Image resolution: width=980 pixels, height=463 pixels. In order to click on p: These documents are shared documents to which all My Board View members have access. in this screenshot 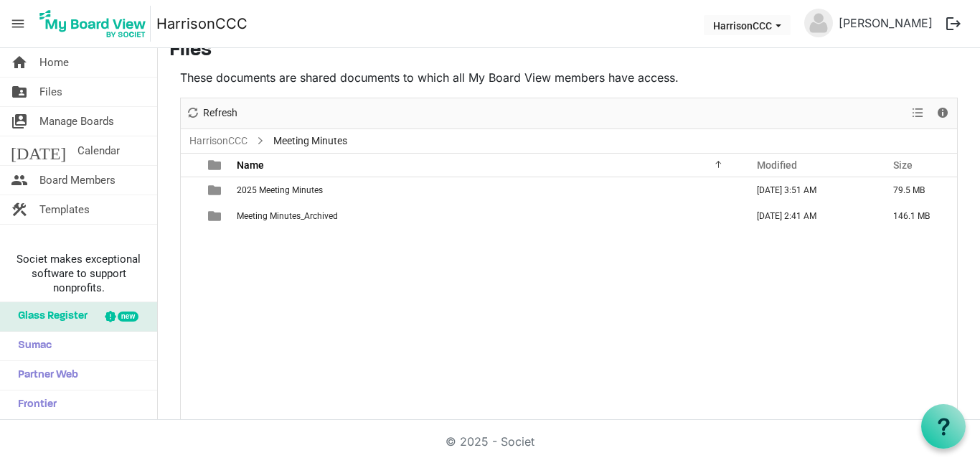, I will do `click(569, 77)`.